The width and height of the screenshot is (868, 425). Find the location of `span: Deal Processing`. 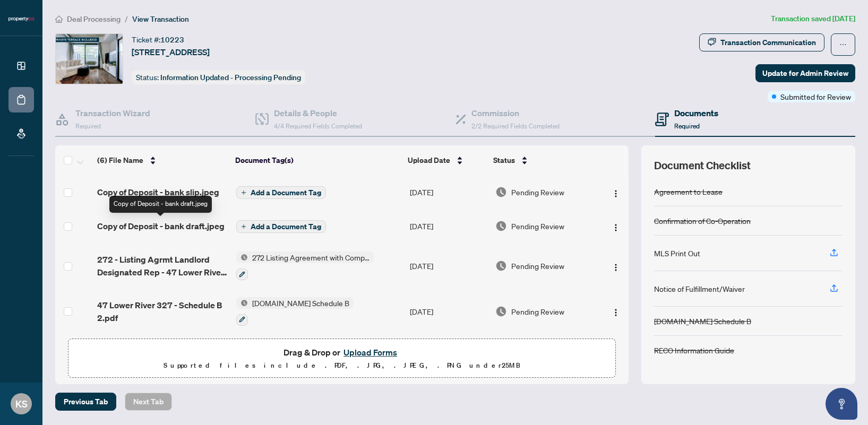

span: Deal Processing is located at coordinates (93, 19).